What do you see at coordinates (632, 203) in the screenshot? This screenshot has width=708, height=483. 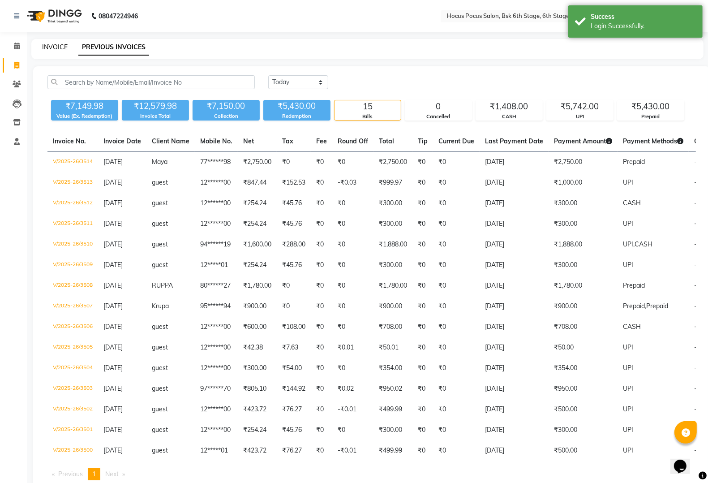 I see `span: CASH` at bounding box center [632, 203].